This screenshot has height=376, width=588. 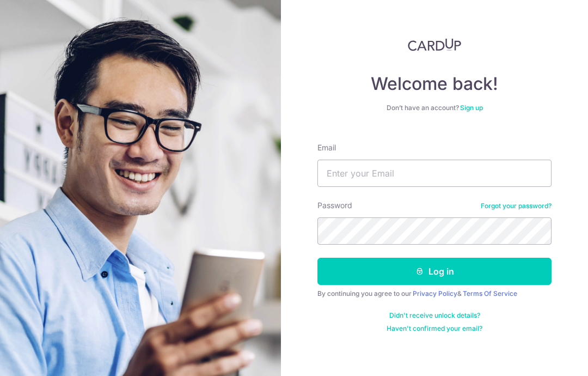 I want to click on a: Didn't receive unlock details?, so click(x=434, y=315).